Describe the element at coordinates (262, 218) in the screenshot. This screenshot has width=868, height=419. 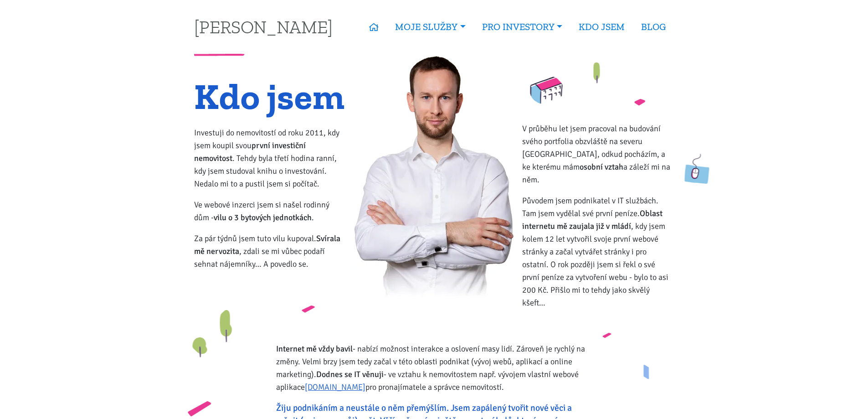
I see `strong: vilu o 3 bytových jednotkách` at that location.